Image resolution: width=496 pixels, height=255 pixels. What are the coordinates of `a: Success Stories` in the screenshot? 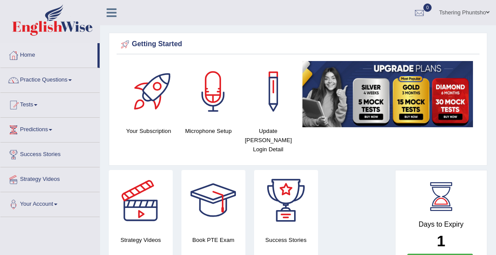 It's located at (50, 153).